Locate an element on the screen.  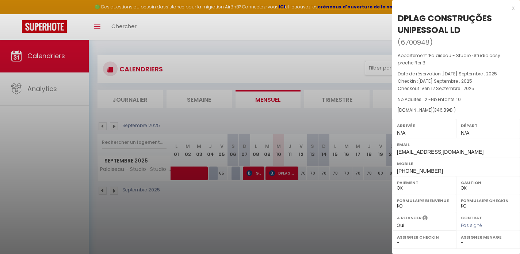
p: Date de réservation : is located at coordinates (456, 74).